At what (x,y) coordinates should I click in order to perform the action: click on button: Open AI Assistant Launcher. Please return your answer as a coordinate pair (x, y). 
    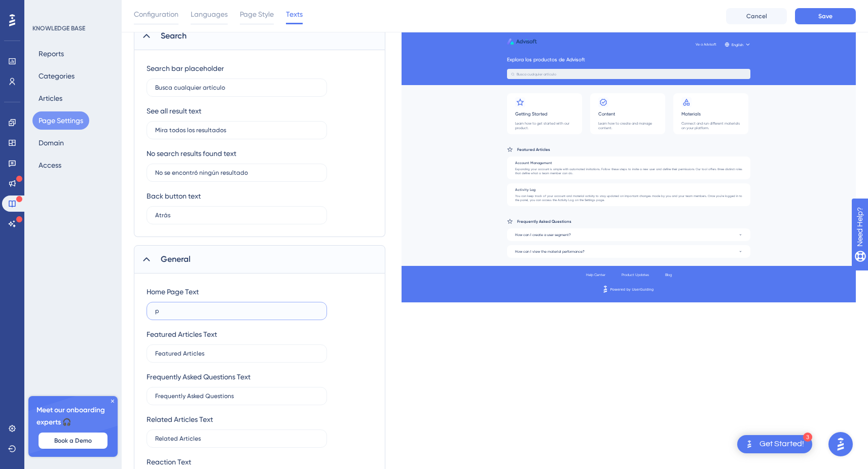
    Looking at the image, I should click on (15, 15).